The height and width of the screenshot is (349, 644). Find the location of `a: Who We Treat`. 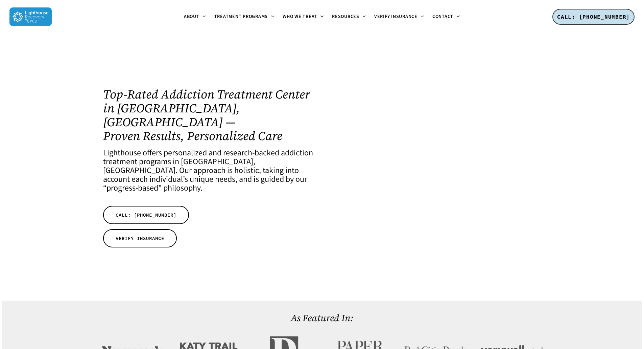

a: Who We Treat is located at coordinates (303, 17).